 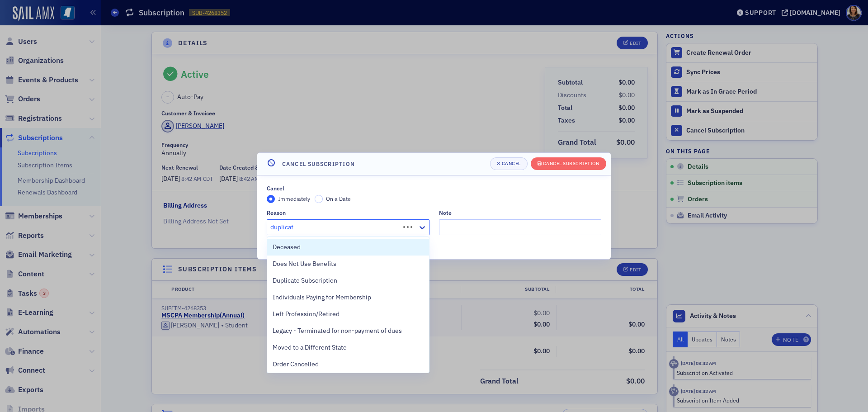 I want to click on span: Deceased, so click(x=286, y=246).